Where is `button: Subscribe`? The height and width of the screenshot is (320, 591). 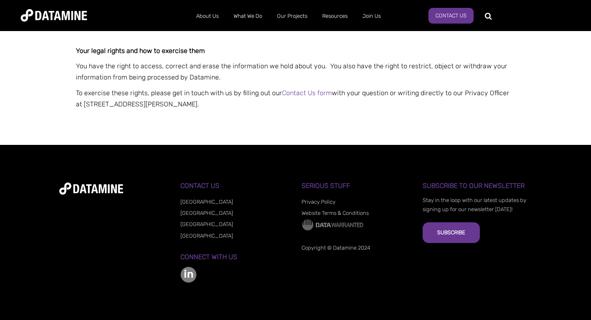 button: Subscribe is located at coordinates (451, 233).